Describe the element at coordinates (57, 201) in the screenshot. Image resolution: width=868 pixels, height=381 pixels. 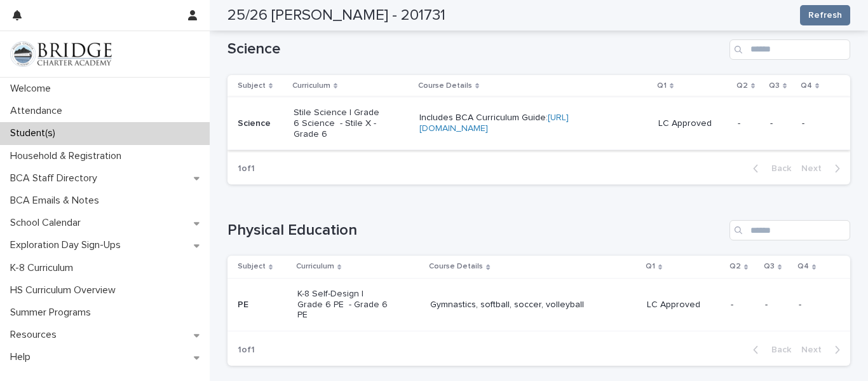
I see `p: BCA Emails & Notes` at that location.